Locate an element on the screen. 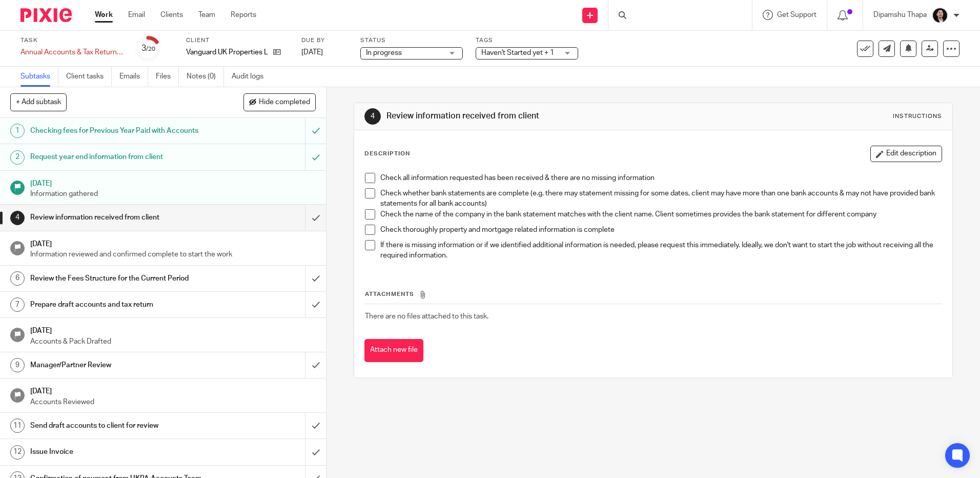 The height and width of the screenshot is (478, 980). div: Annual Accounts &amp; Tax Return (Annual Acc &amp; CT Return) is located at coordinates (72, 52).